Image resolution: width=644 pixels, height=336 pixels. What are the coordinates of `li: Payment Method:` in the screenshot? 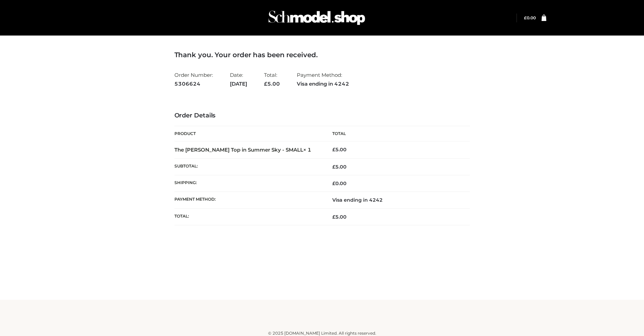 It's located at (322, 79).